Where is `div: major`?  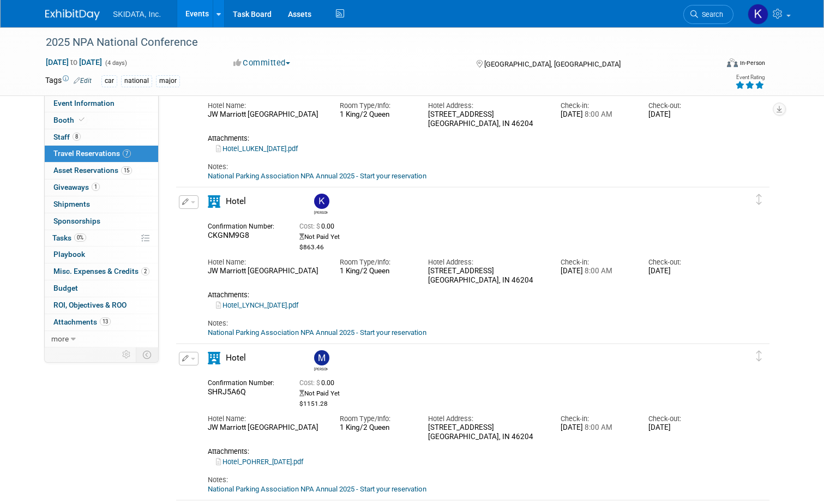 div: major is located at coordinates (168, 81).